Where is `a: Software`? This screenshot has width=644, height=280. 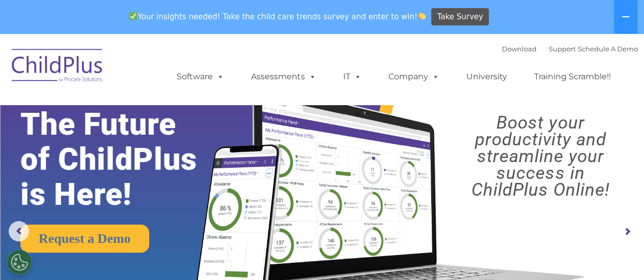 a: Software is located at coordinates (200, 77).